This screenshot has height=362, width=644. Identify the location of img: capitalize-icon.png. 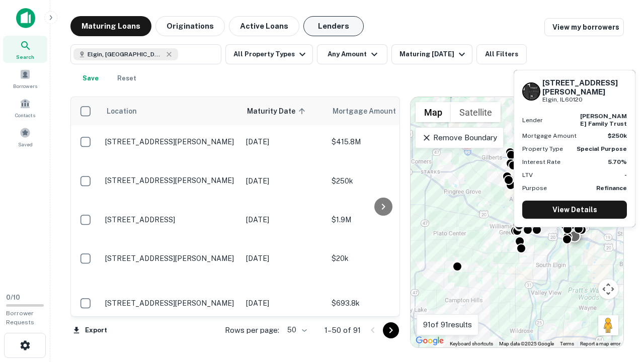
(25, 18).